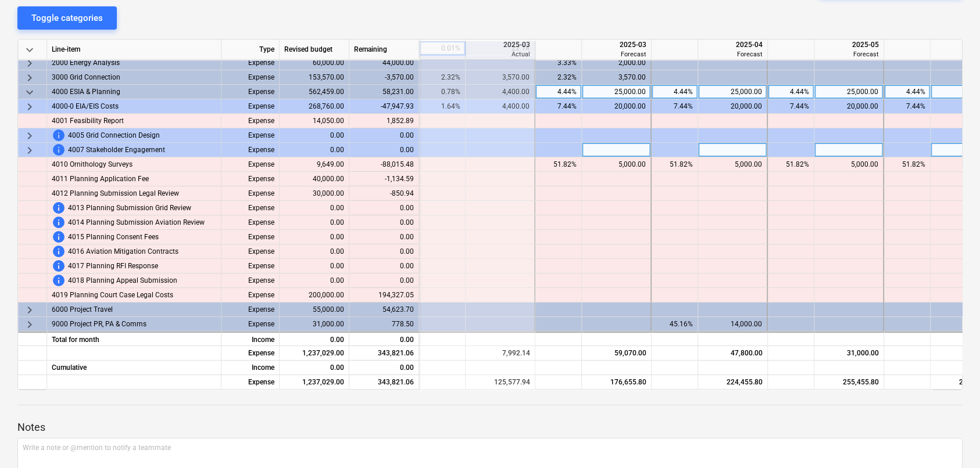 Image resolution: width=980 pixels, height=468 pixels. What do you see at coordinates (134, 367) in the screenshot?
I see `div: Cumulative` at bounding box center [134, 367].